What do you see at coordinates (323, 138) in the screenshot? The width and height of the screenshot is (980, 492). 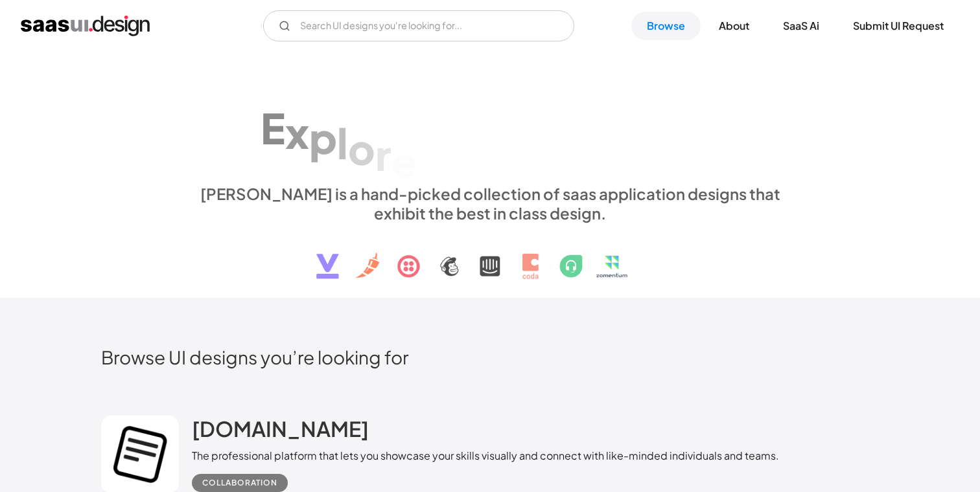 I see `div: p` at bounding box center [323, 138].